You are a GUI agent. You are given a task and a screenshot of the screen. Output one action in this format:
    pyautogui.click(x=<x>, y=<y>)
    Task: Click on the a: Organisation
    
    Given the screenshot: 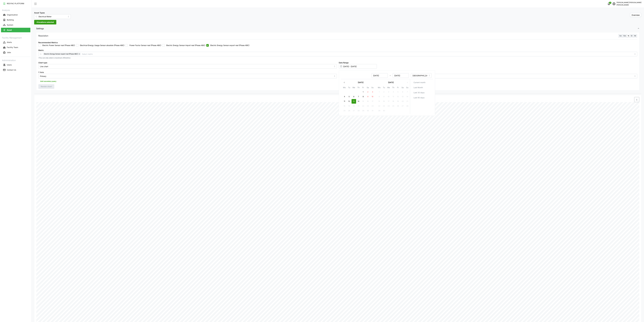 What is the action you would take?
    pyautogui.click(x=16, y=15)
    